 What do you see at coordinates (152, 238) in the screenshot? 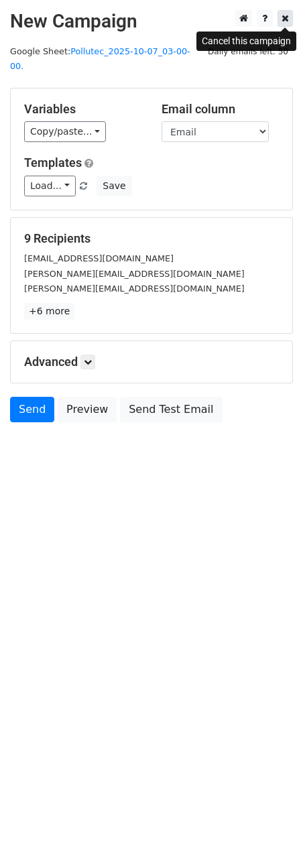
I see `h5: 9 Recipients` at bounding box center [152, 238].